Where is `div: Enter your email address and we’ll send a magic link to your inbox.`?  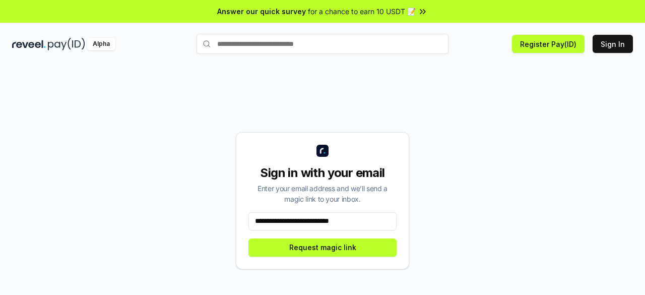
div: Enter your email address and we’ll send a magic link to your inbox. is located at coordinates (322, 193).